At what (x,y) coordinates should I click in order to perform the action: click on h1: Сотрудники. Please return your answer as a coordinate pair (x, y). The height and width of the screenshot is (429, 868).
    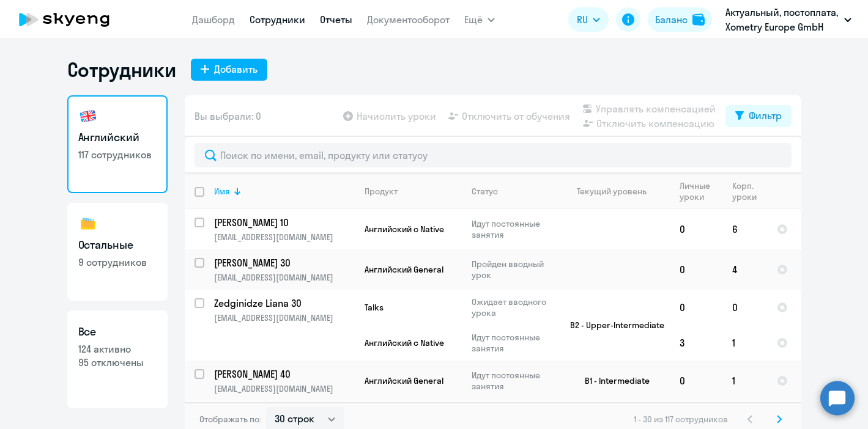
    Looking at the image, I should click on (122, 69).